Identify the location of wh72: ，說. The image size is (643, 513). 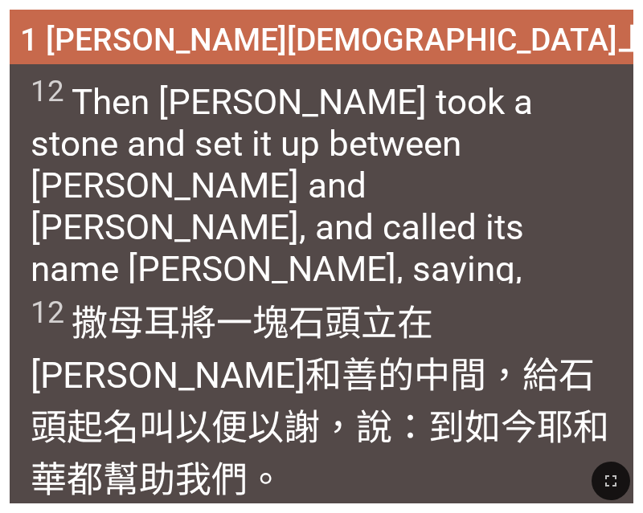
(320, 454).